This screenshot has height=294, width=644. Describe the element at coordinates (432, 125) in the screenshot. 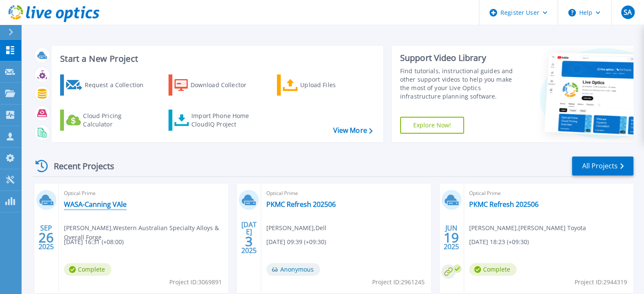

I see `a: Explore Now!` at that location.